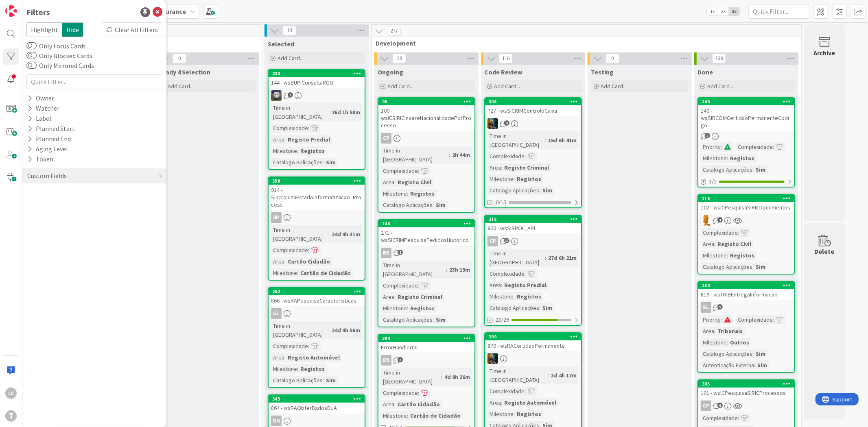 Image resolution: width=868 pixels, height=427 pixels. What do you see at coordinates (711, 147) in the screenshot?
I see `div: Priority` at bounding box center [711, 147].